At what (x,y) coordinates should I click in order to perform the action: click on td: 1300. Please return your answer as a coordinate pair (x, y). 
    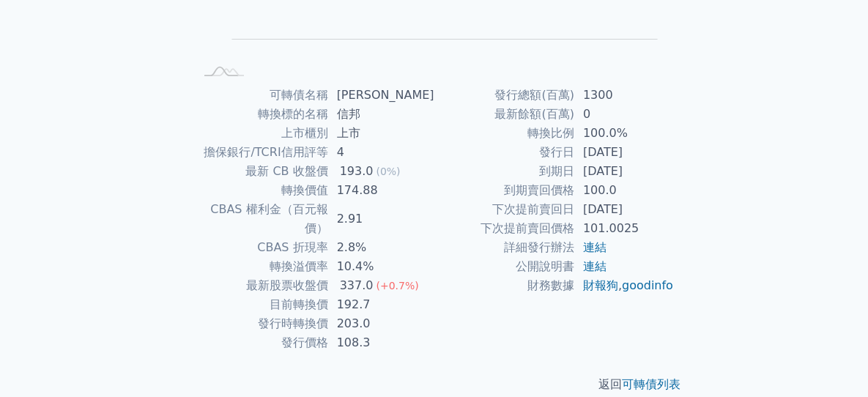
    Looking at the image, I should click on (624, 95).